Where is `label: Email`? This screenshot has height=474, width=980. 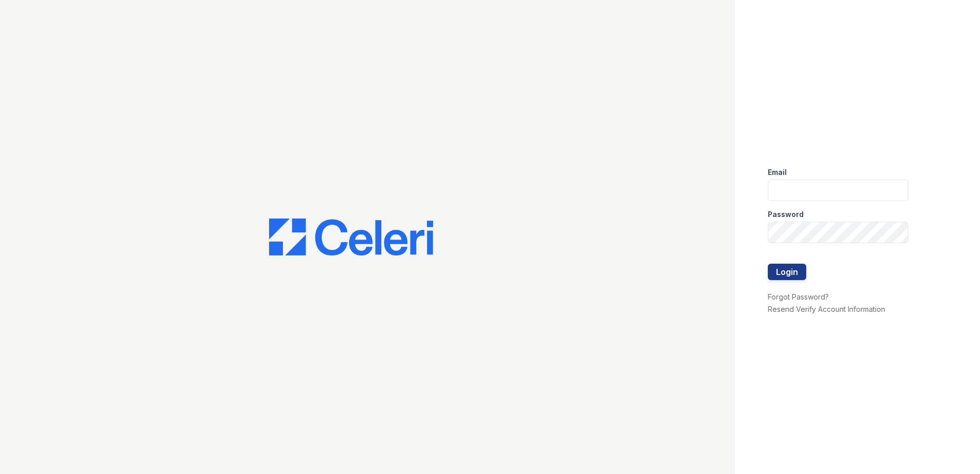
label: Email is located at coordinates (777, 172).